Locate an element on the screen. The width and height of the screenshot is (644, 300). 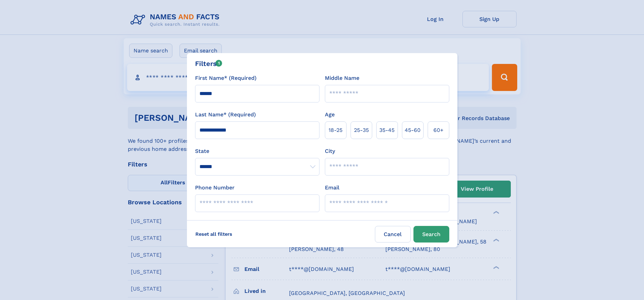
label: City is located at coordinates (330, 151).